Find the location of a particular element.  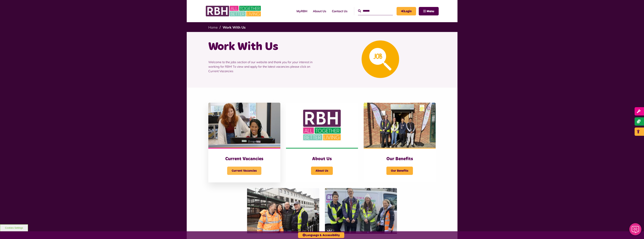

a: About Us is located at coordinates (320, 11).